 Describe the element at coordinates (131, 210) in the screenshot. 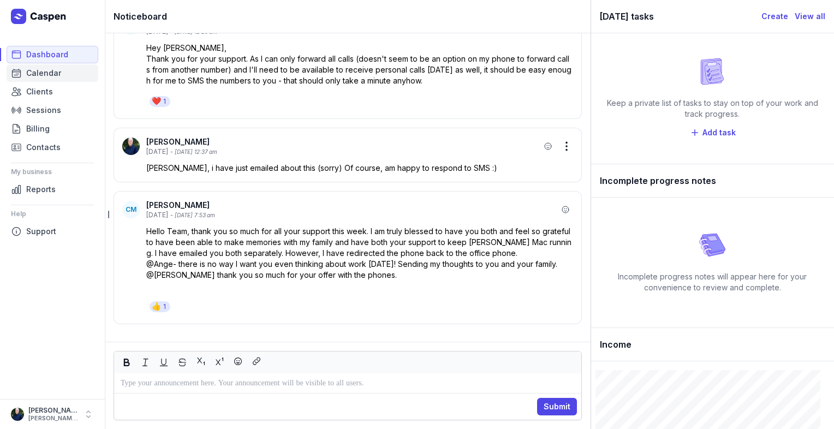

I see `span: CM` at that location.